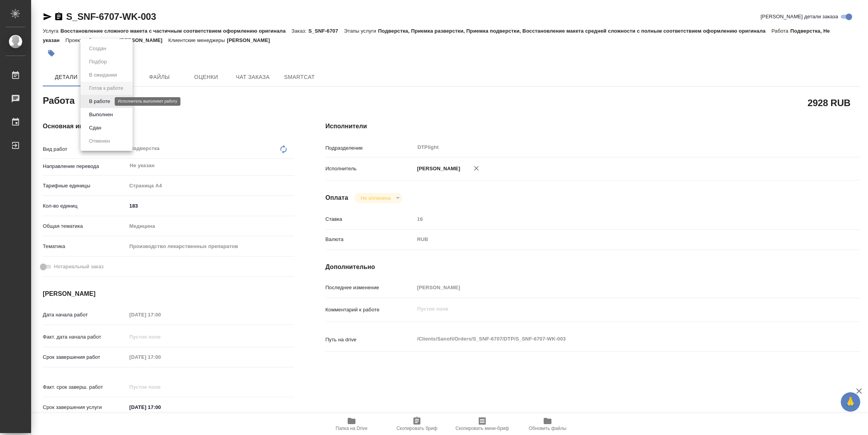 This screenshot has width=868, height=435. I want to click on button: Отменен, so click(99, 141).